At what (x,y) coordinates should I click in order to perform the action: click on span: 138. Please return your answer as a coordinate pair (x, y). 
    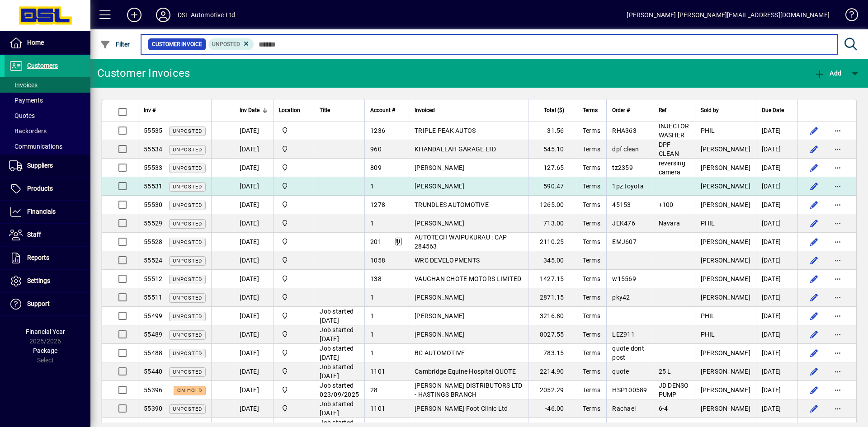
    Looking at the image, I should click on (375, 279).